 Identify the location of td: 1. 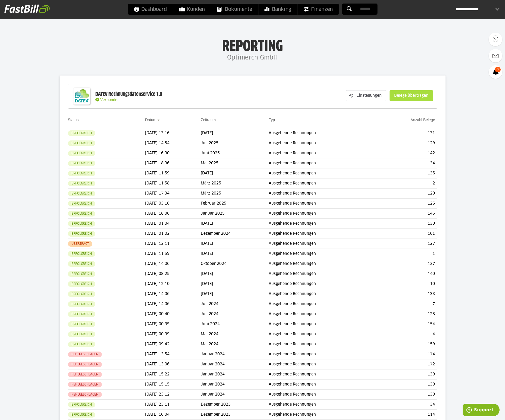
(407, 254).